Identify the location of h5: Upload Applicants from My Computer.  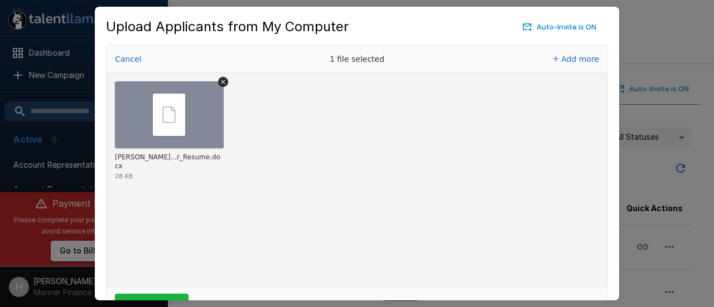
(227, 27).